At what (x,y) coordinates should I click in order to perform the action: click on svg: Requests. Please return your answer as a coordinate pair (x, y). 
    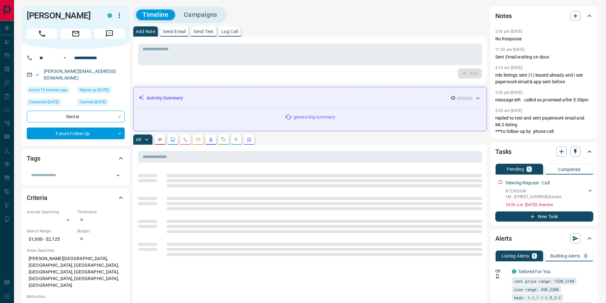
    Looking at the image, I should click on (224, 140).